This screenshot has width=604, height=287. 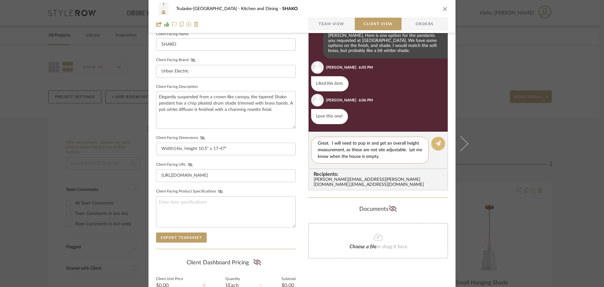 What do you see at coordinates (226, 44) in the screenshot?
I see `input: Enter Client-Facing Item Name` at bounding box center [226, 44].